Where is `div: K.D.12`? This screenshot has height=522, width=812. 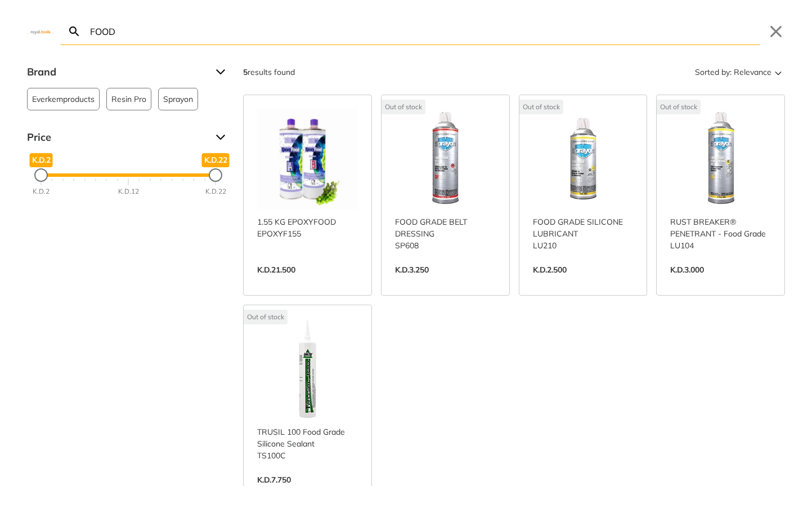 div: K.D.12 is located at coordinates (128, 192).